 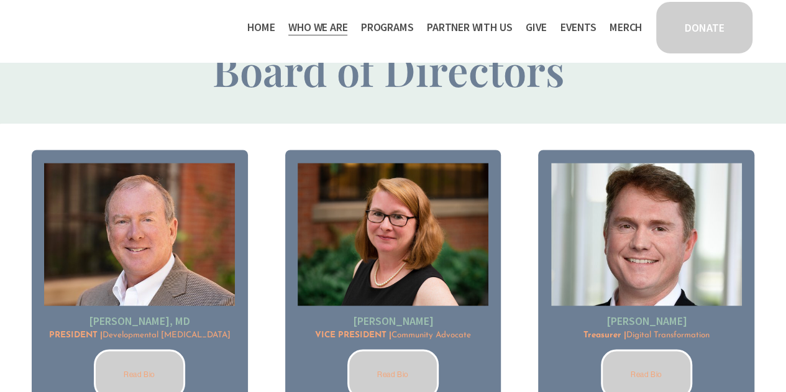 I want to click on a: Give, so click(x=536, y=27).